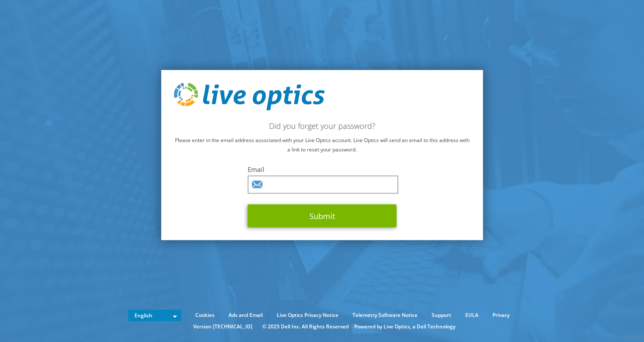 The height and width of the screenshot is (342, 644). What do you see at coordinates (472, 315) in the screenshot?
I see `a: EULA` at bounding box center [472, 315].